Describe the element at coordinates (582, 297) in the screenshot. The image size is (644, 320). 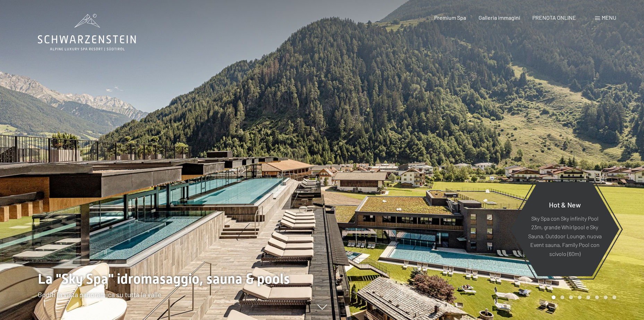
I see `div: Carousel Pagination` at that location.